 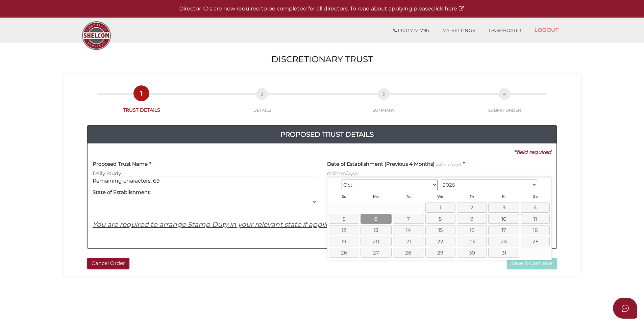 What do you see at coordinates (376, 241) in the screenshot?
I see `a: 20` at bounding box center [376, 241].